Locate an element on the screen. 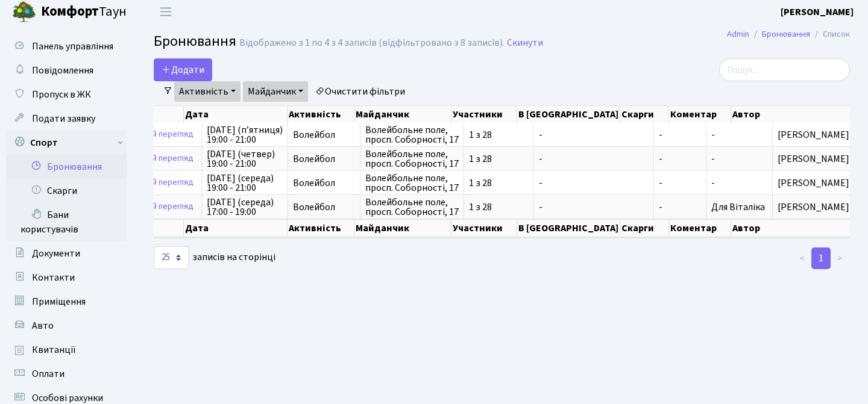 This screenshot has width=868, height=404. a: Документи is located at coordinates (66, 253).